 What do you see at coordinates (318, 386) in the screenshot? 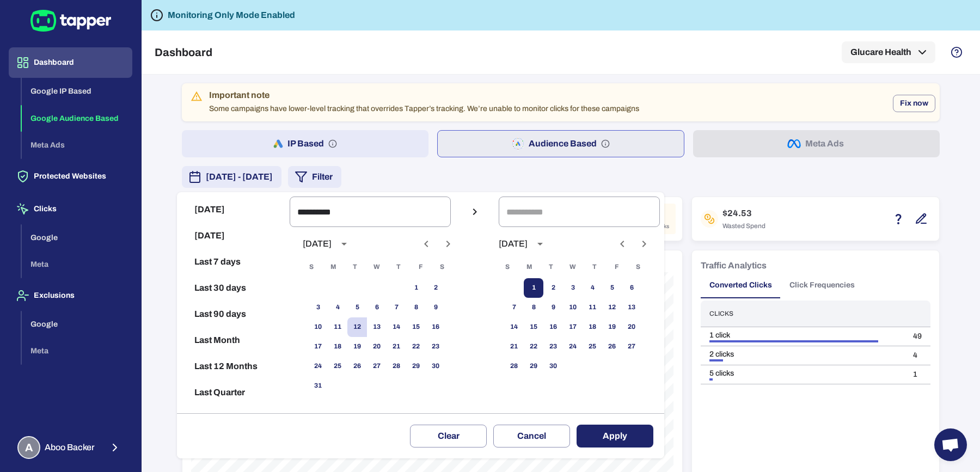
I see `button: 31` at bounding box center [318, 386].